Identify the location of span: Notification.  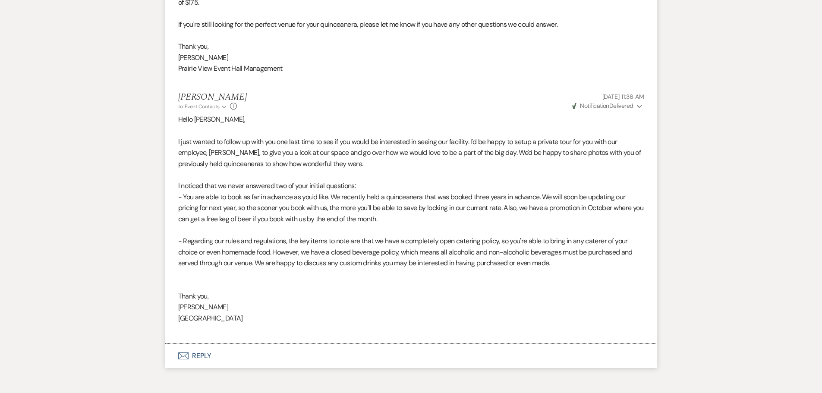
(594, 106).